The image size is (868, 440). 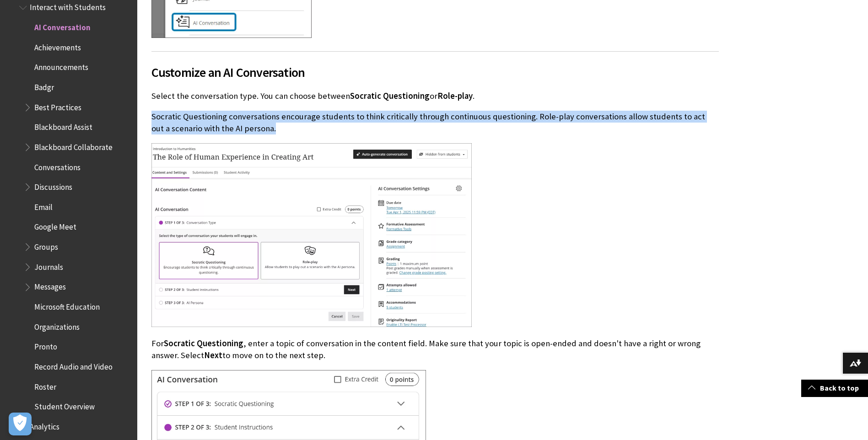 I want to click on span: Next, so click(x=213, y=355).